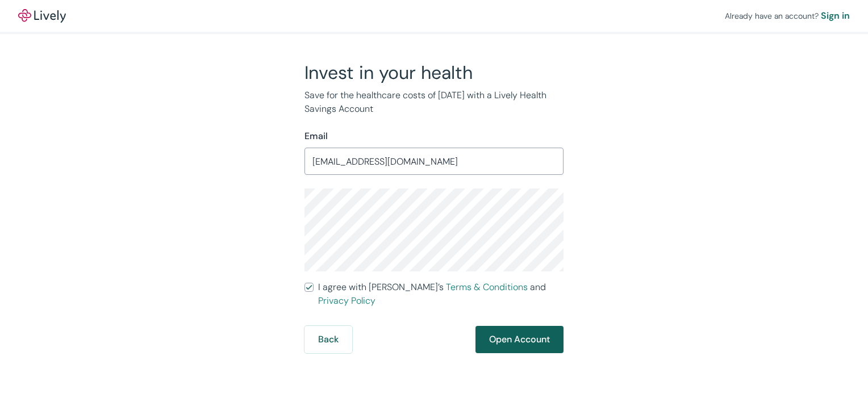 Image resolution: width=868 pixels, height=419 pixels. I want to click on a: Privacy Policy, so click(347, 300).